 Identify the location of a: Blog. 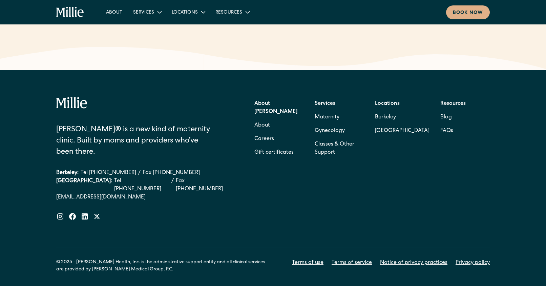
(446, 117).